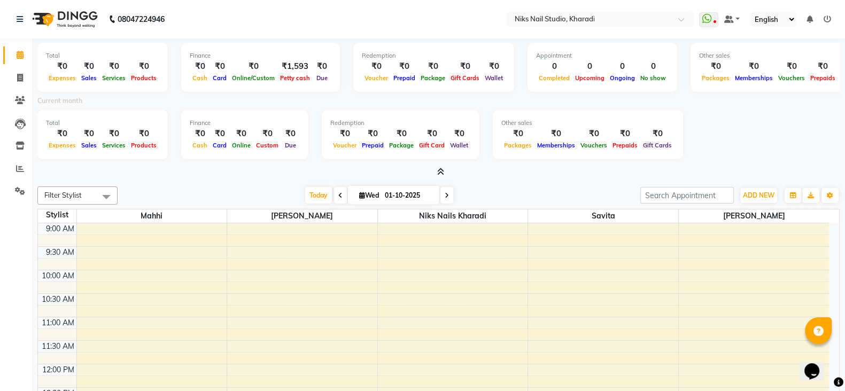 Image resolution: width=845 pixels, height=391 pixels. Describe the element at coordinates (758, 196) in the screenshot. I see `button: ADD NEW` at that location.